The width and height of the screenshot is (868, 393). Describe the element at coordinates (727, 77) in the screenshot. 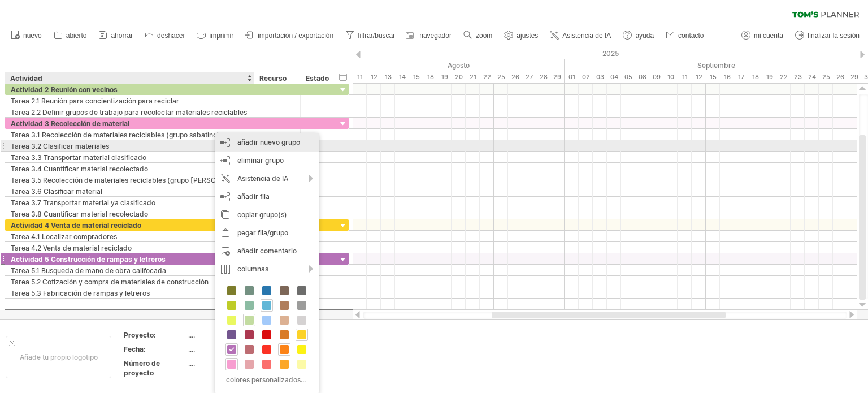

I see `div: Martes, 16 de septiembre de 2025` at that location.